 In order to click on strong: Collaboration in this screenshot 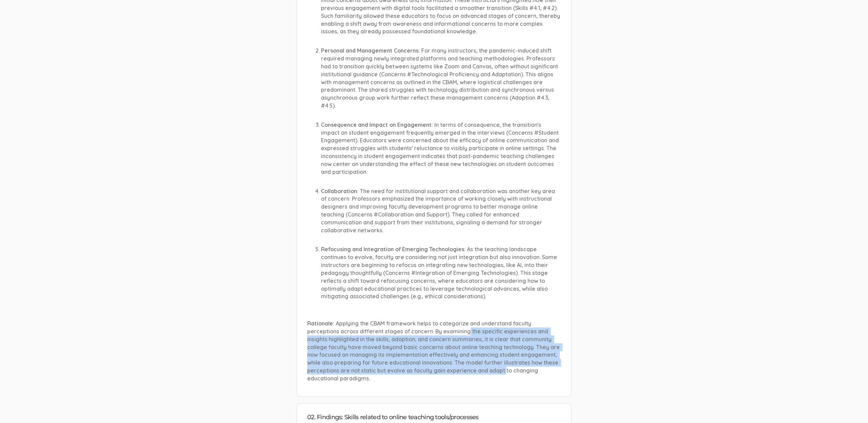, I will do `click(339, 191)`.